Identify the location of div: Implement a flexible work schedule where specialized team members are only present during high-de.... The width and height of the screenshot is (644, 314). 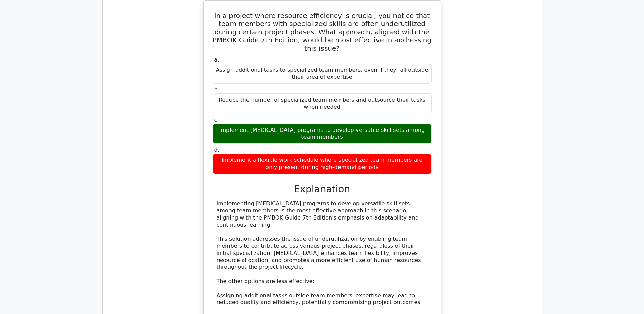
(322, 164).